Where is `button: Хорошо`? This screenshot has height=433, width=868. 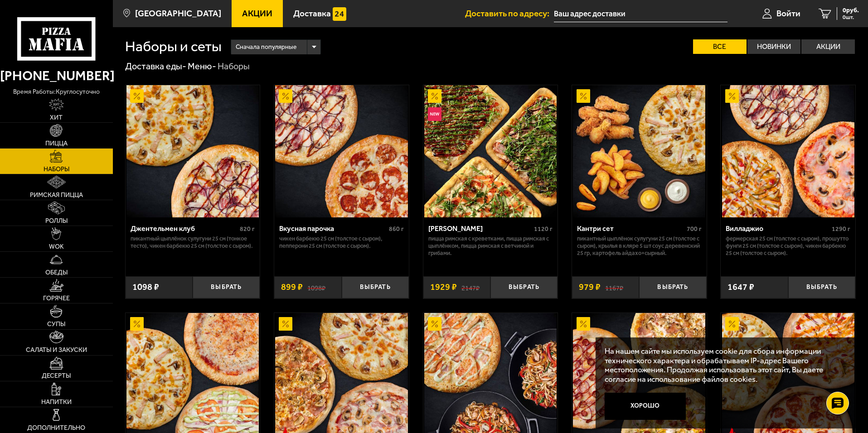
button: Хорошо is located at coordinates (645, 406).